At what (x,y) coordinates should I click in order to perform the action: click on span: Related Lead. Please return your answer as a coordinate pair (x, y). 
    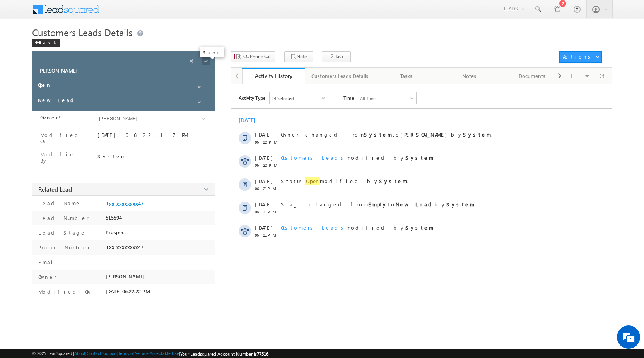
    Looking at the image, I should click on (55, 189).